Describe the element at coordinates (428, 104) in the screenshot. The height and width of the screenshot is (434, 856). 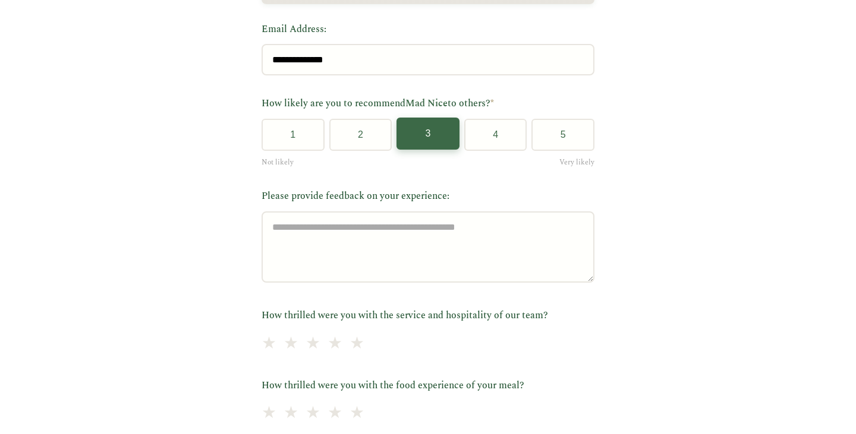
I see `label: How likely are you to recommend to others?` at that location.